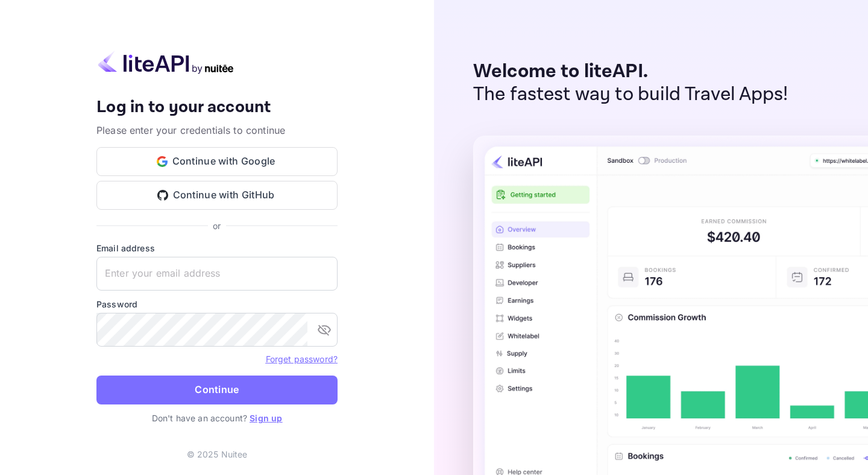 The width and height of the screenshot is (868, 475). Describe the element at coordinates (217, 303) in the screenshot. I see `label: Password` at that location.